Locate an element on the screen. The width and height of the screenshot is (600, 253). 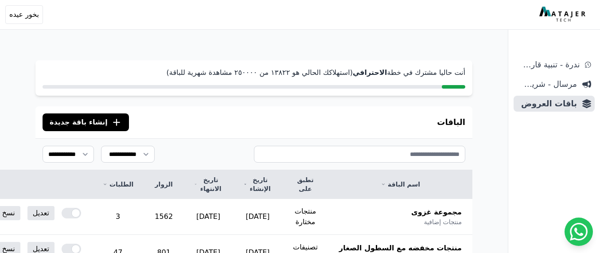
span: ندرة - تنبية قارب علي النفاذ is located at coordinates (548, 65).